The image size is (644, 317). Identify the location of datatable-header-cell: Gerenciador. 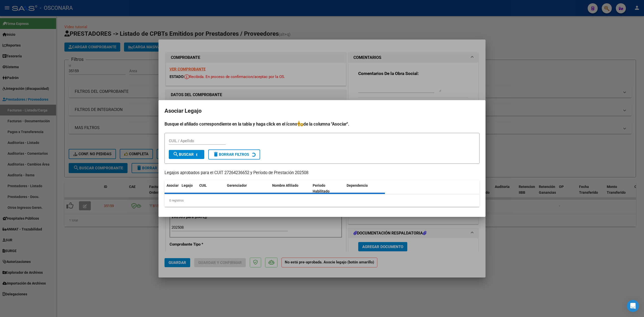
(247, 189).